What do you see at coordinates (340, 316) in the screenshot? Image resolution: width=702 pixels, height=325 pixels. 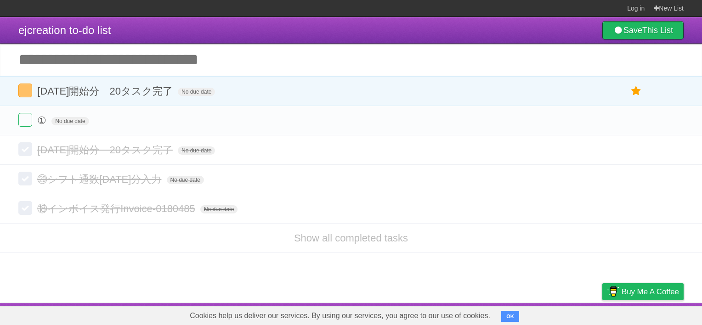 I see `span: Cookies help us deliver our services. By using our services, you agree to our use of cookies.` at bounding box center [340, 316].